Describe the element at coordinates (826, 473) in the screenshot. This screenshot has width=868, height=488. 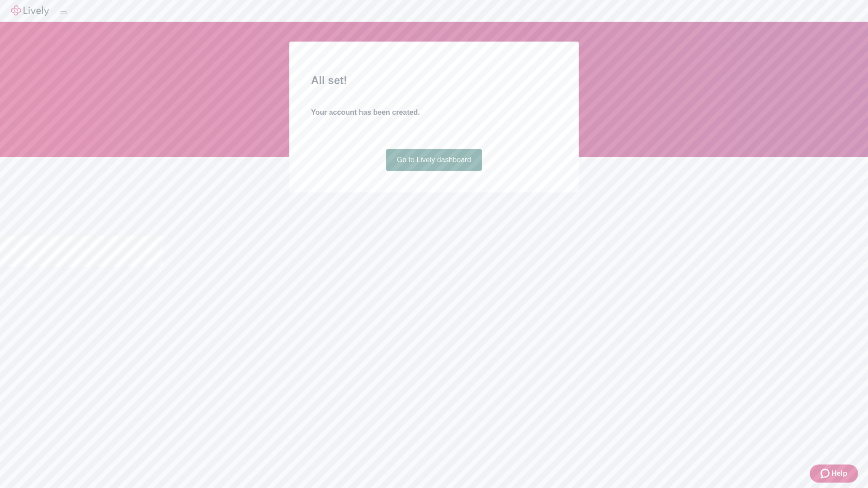
I see `svg: Zendesk support icon` at that location.